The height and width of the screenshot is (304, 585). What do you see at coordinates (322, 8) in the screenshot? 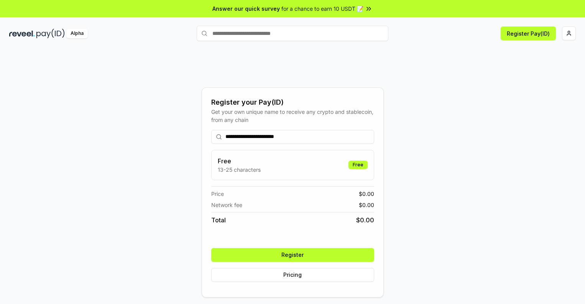
I see `span: for a chance to earn 10 USDT 📝` at bounding box center [322, 8].